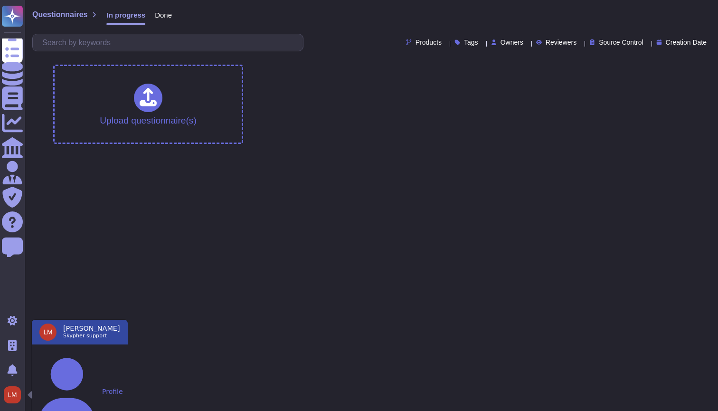  What do you see at coordinates (512, 42) in the screenshot?
I see `span: Owners` at bounding box center [512, 42].